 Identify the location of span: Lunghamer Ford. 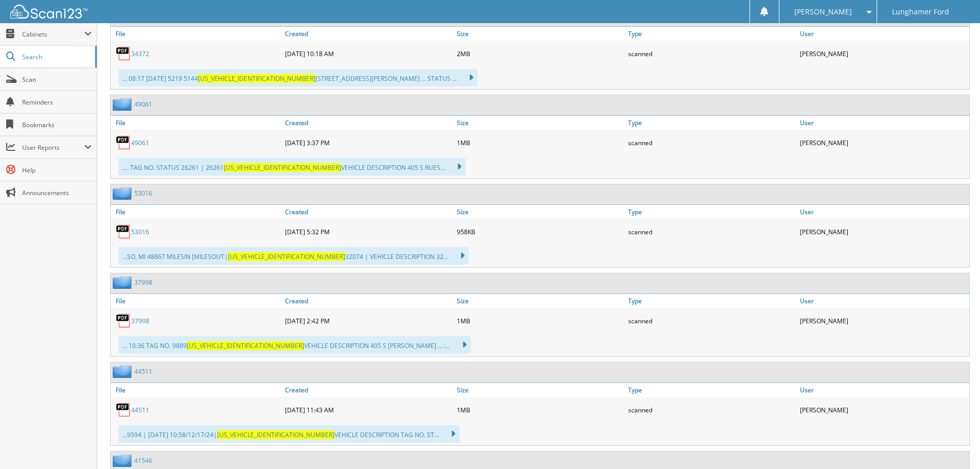
(920, 12).